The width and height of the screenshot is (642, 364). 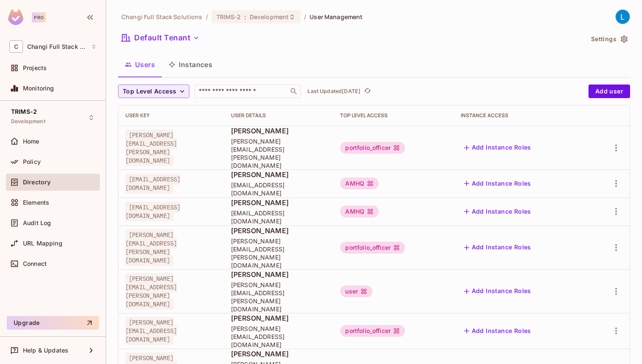 What do you see at coordinates (37, 223) in the screenshot?
I see `span: Audit Log` at bounding box center [37, 223].